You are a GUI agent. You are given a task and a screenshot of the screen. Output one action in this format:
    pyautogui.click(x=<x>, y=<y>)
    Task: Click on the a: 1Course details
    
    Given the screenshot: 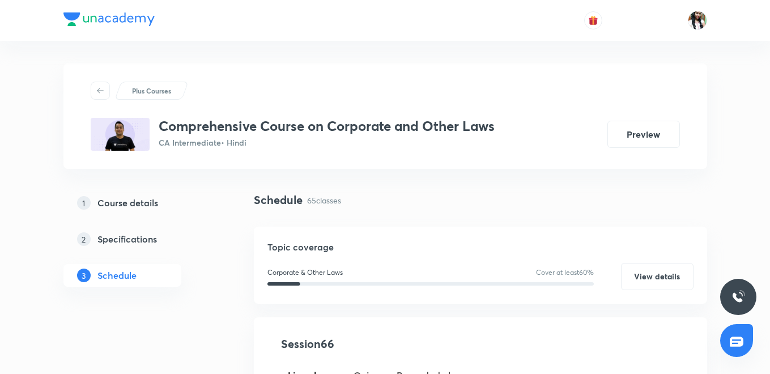 What is the action you would take?
    pyautogui.click(x=141, y=203)
    